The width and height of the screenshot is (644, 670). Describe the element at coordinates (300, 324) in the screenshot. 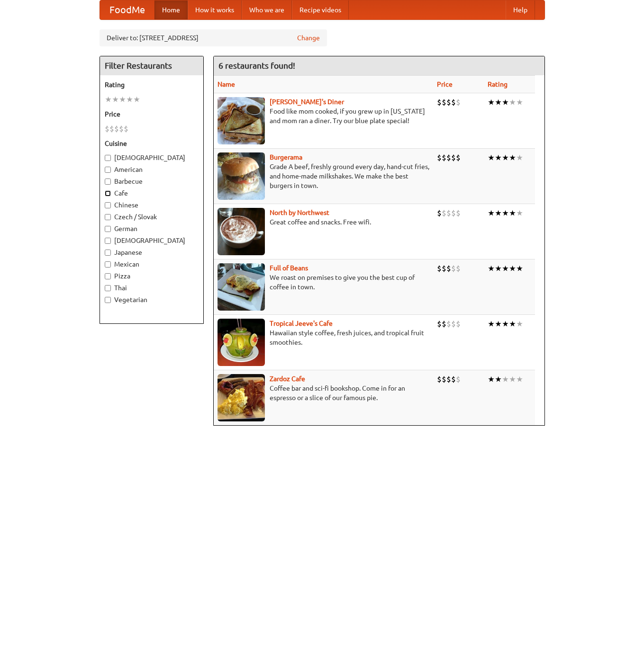

I see `a: Tropical Jeeve's Cafe` at that location.